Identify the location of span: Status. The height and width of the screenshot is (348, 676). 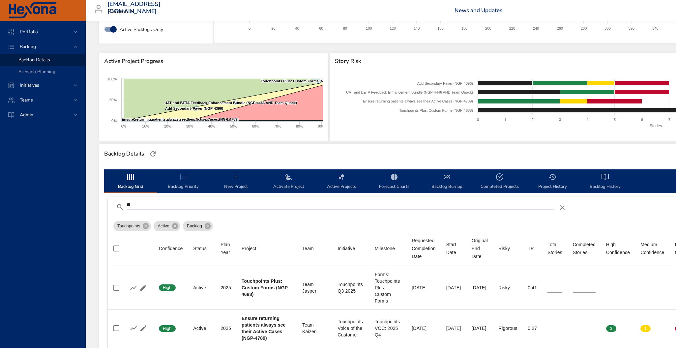
(201, 249).